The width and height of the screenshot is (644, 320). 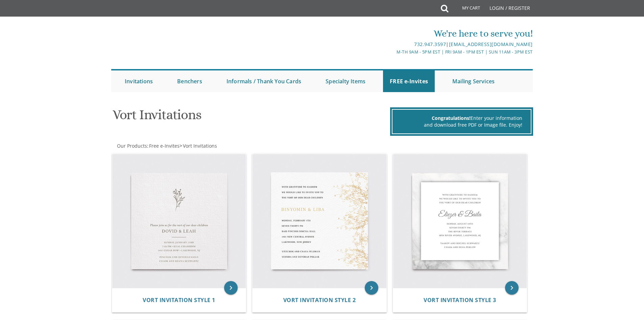 I want to click on a: Benchers, so click(x=190, y=81).